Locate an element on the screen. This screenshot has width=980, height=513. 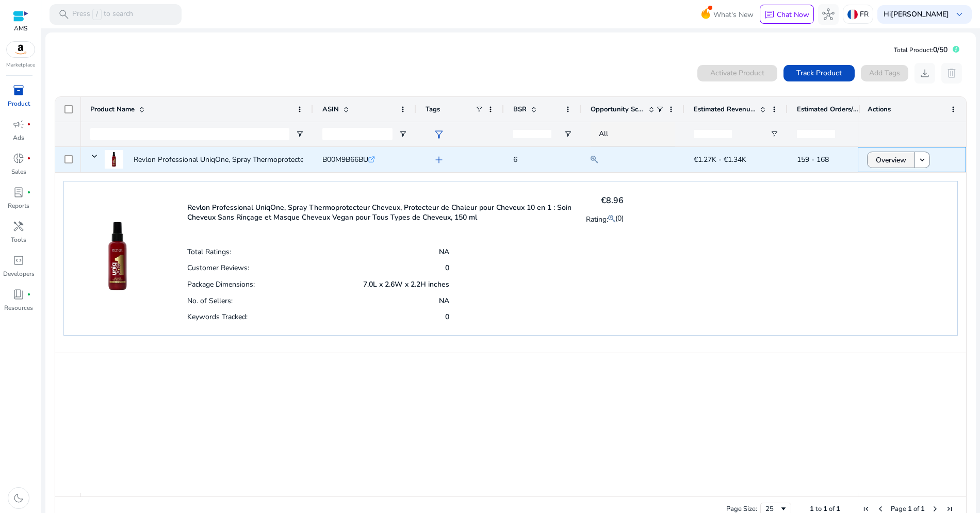
span: search is located at coordinates (64, 14).